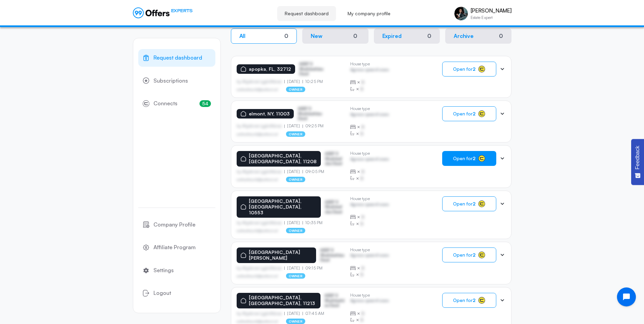 This screenshot has width=644, height=324. I want to click on span: Request dashboard, so click(178, 58).